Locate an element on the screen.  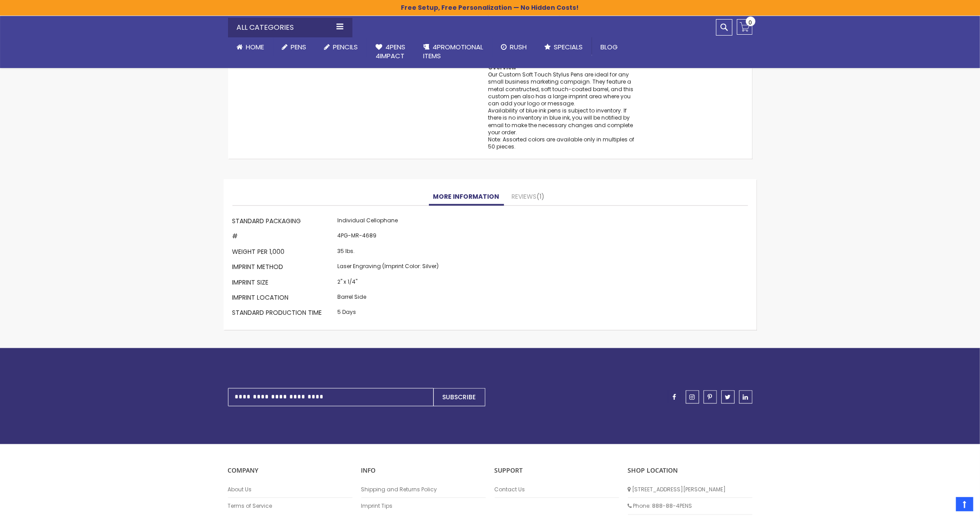
p: Support is located at coordinates (557, 470).